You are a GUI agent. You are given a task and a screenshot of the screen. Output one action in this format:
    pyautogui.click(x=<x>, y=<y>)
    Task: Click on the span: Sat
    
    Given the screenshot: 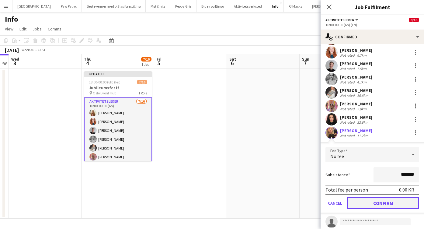 What is the action you would take?
    pyautogui.click(x=233, y=59)
    